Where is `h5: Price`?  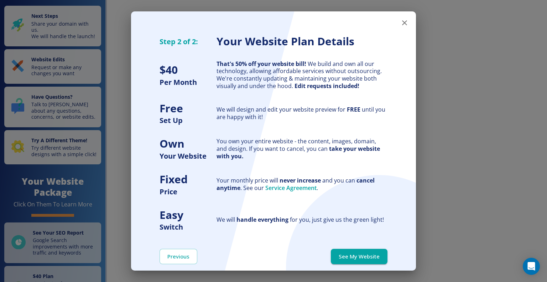
h5: Price is located at coordinates (188, 191).